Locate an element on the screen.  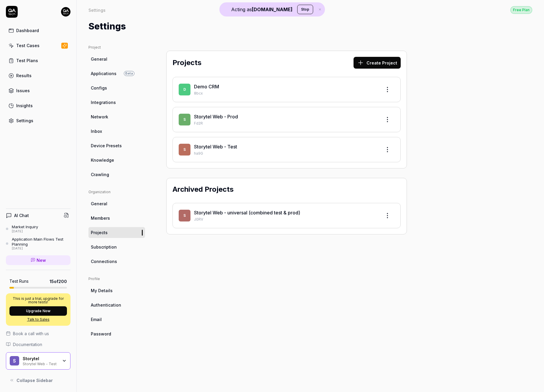
img: 7ccf6c19-61ad-4a6c-8811-018b02a1b829.jpg is located at coordinates (66, 12).